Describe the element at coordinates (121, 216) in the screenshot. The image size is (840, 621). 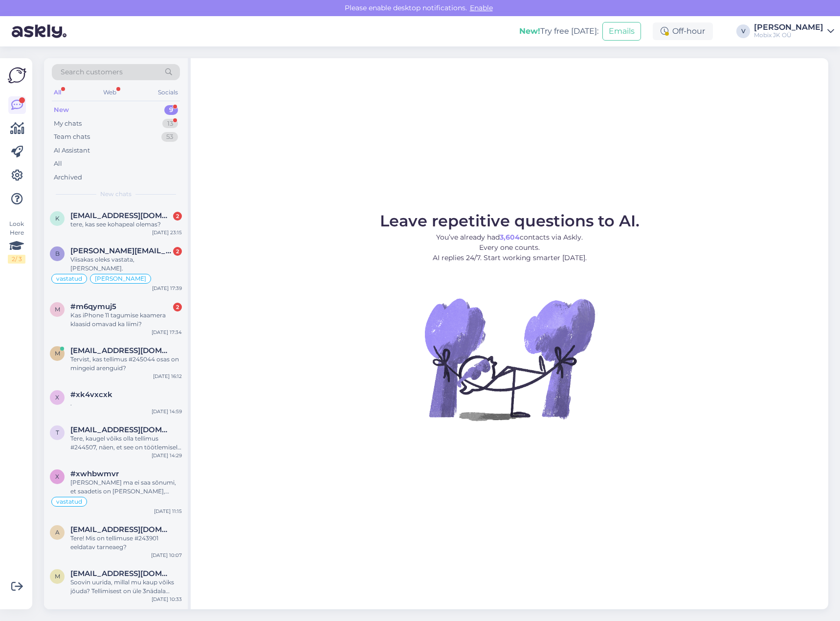
I see `span: kaspar.uba@gmail.com` at that location.